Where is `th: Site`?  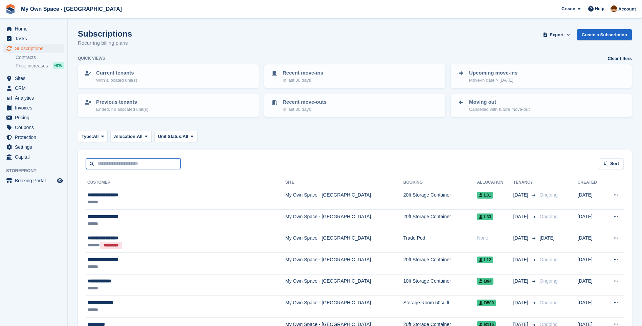
th: Site is located at coordinates (344, 182).